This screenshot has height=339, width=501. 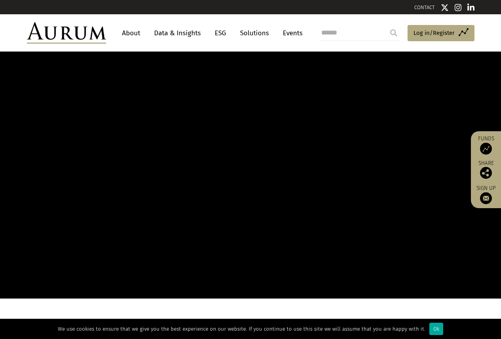 I want to click on img: Share this post, so click(x=486, y=173).